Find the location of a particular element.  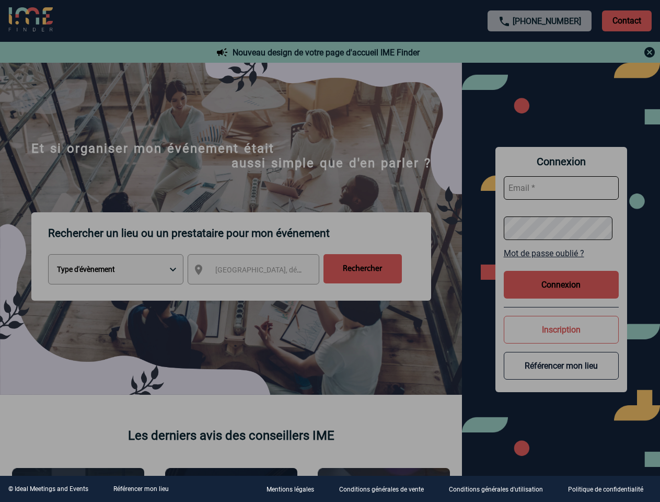

a: Conditions générales d'utilisation is located at coordinates (500, 488).